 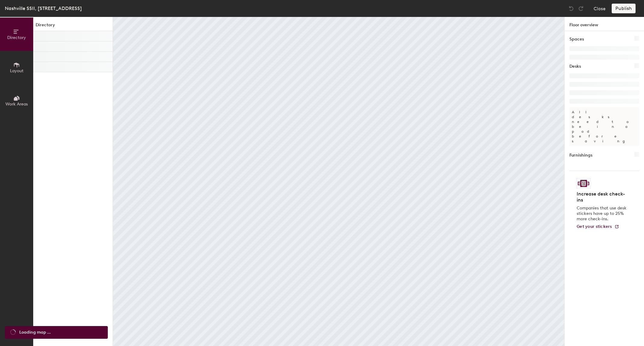 What do you see at coordinates (73, 26) in the screenshot?
I see `h1: Directory` at bounding box center [73, 26].